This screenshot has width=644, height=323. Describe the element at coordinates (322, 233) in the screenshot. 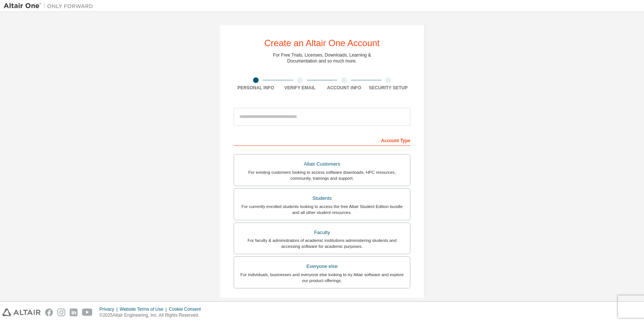

I see `div: Faculty` at that location.